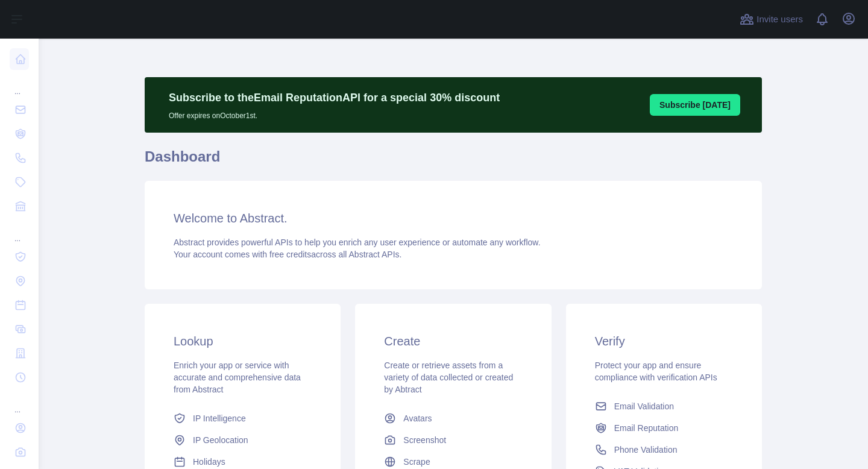 Image resolution: width=868 pixels, height=469 pixels. What do you see at coordinates (219, 419) in the screenshot?
I see `span: IP Intelligence` at bounding box center [219, 419].